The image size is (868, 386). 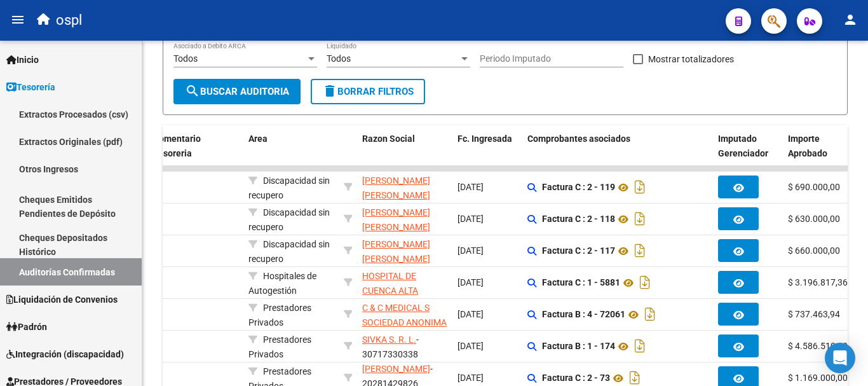 What do you see at coordinates (405, 346) in the screenshot?
I see `div: - 30717330338` at bounding box center [405, 346].